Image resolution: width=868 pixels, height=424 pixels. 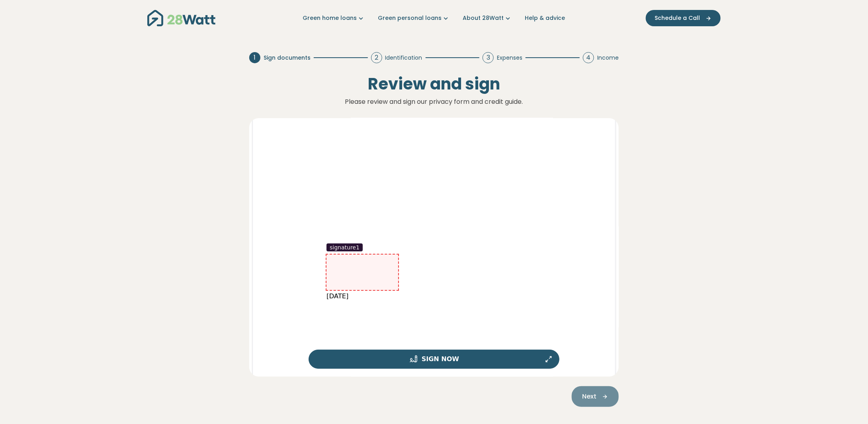 What do you see at coordinates (683, 18) in the screenshot?
I see `button: Schedule a Call` at bounding box center [683, 18].